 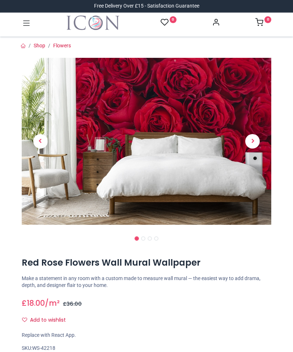 What do you see at coordinates (44, 348) in the screenshot?
I see `span: WS-42218` at bounding box center [44, 348].